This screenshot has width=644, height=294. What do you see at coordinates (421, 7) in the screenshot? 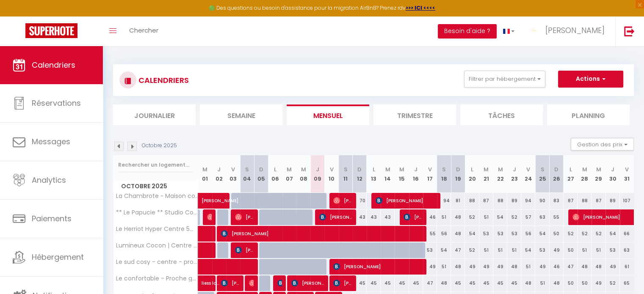
I see `a: >>> ICI <<<<` at bounding box center [421, 7].